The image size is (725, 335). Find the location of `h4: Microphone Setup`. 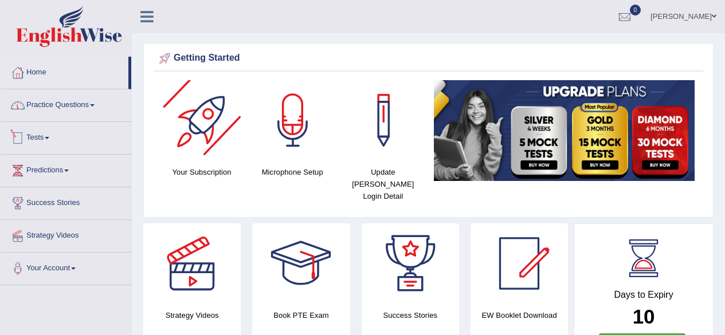

h4: Microphone Setup is located at coordinates (292, 172).